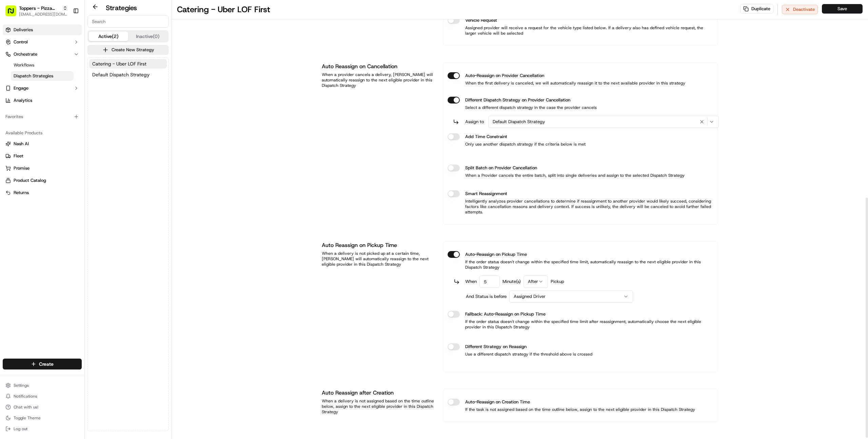  What do you see at coordinates (42, 88) in the screenshot?
I see `button: Engage` at bounding box center [42, 88].